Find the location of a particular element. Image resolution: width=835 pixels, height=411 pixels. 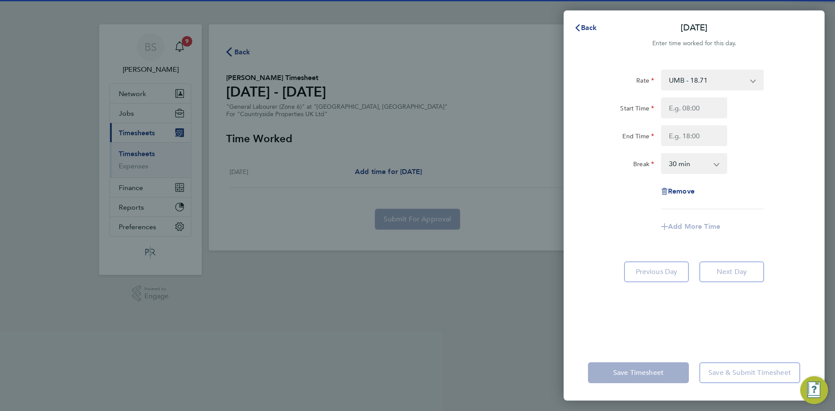

button: Engage Resource Center is located at coordinates (814, 390).